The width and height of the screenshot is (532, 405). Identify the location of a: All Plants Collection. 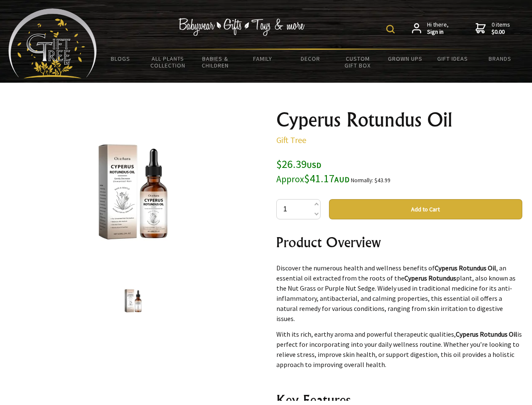
(168, 62).